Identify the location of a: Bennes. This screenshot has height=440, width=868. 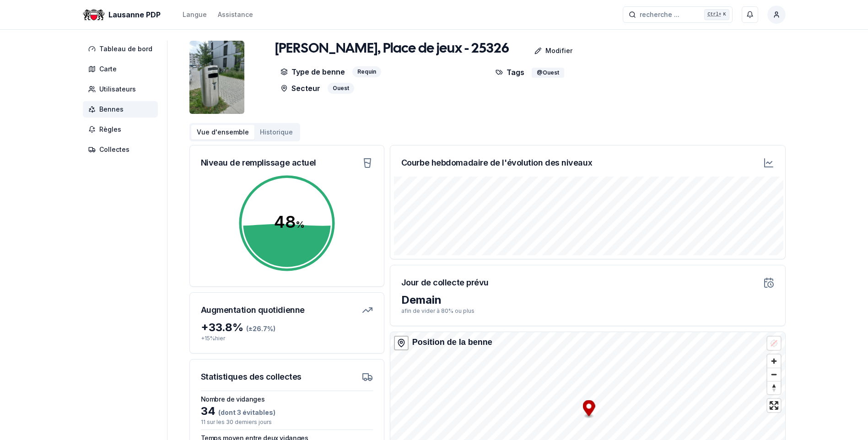
(122, 110).